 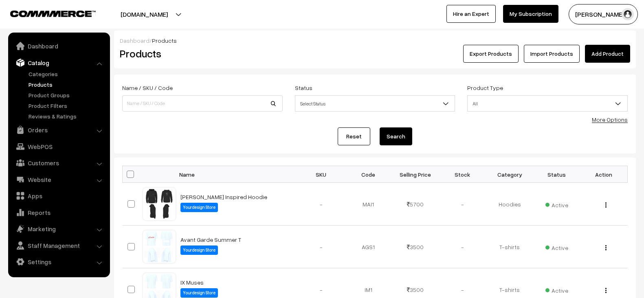 What do you see at coordinates (510, 247) in the screenshot?
I see `td: T-shirts` at bounding box center [510, 247].